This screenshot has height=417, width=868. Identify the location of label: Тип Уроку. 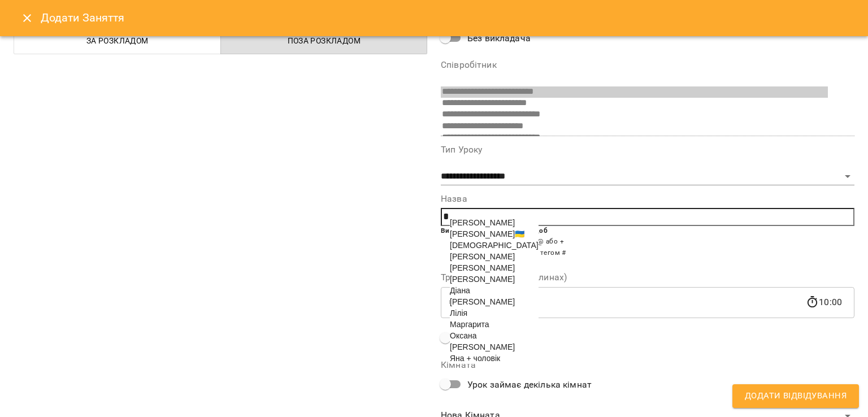
(648, 150).